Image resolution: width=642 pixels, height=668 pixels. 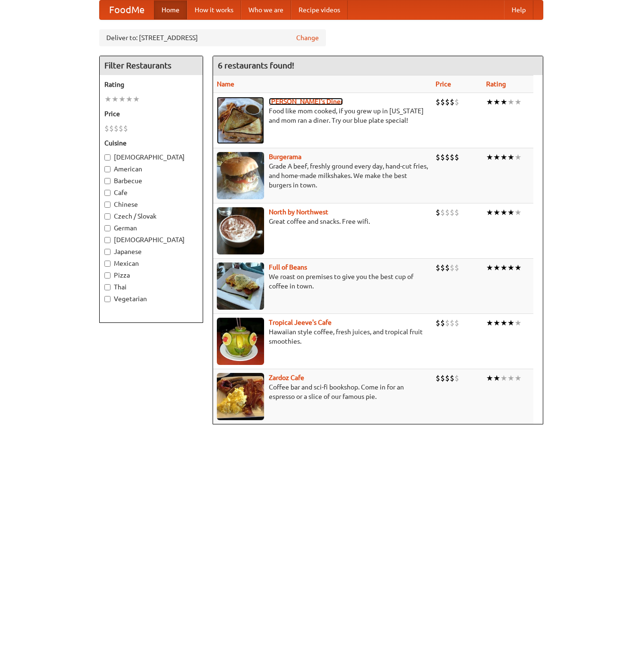 What do you see at coordinates (107, 299) in the screenshot?
I see `input: Vegetarian` at bounding box center [107, 299].